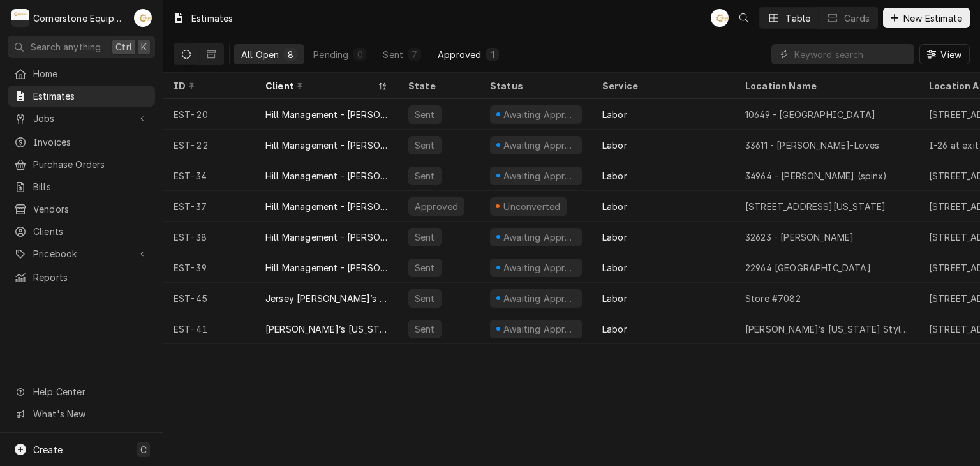 The height and width of the screenshot is (466, 980). Describe the element at coordinates (81, 253) in the screenshot. I see `span: Pricebook` at that location.